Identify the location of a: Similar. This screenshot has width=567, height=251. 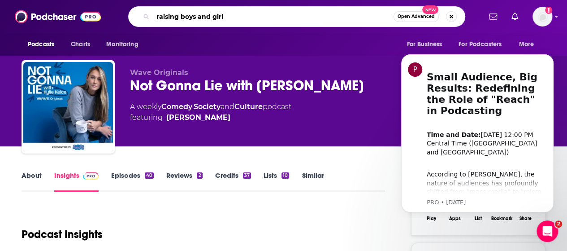
(313, 181).